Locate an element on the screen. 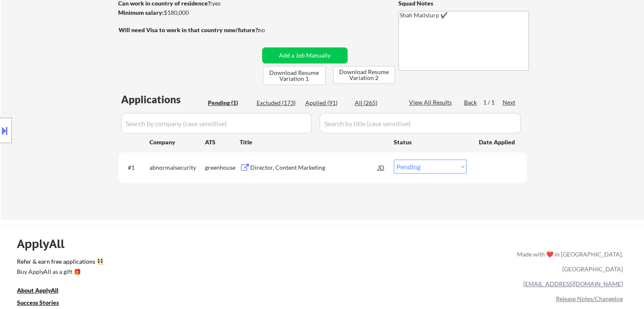  div: Company is located at coordinates (177, 143).